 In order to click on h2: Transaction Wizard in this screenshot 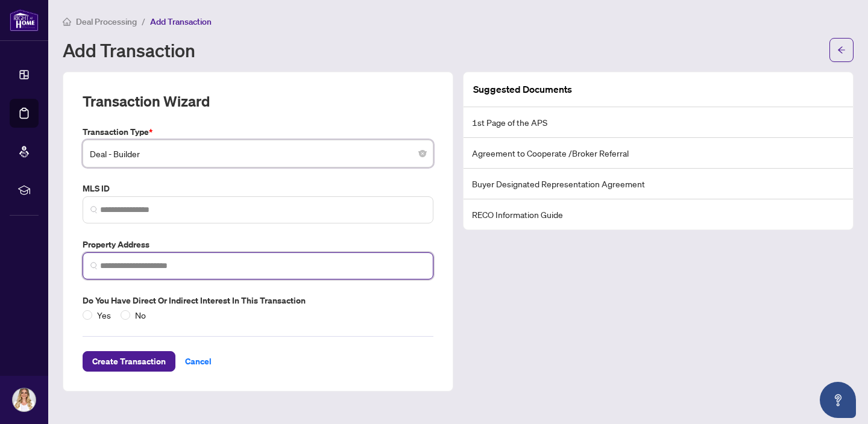, I will do `click(146, 101)`.